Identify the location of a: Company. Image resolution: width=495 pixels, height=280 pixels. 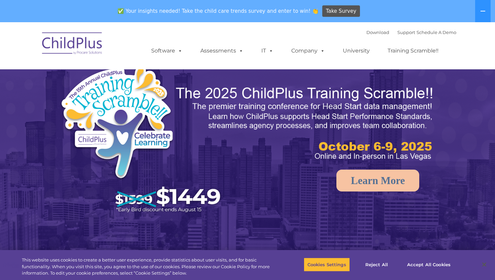
(308, 51).